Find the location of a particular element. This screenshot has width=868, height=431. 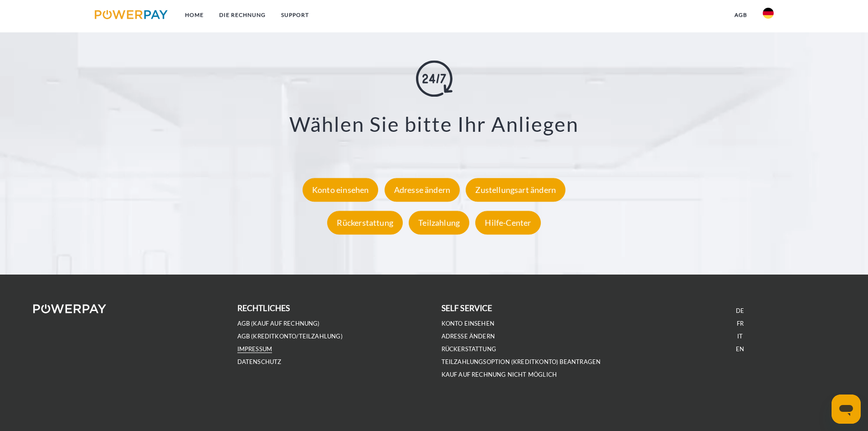

h3: Wählen Sie bitte Ihr Anliegen is located at coordinates (434, 125).